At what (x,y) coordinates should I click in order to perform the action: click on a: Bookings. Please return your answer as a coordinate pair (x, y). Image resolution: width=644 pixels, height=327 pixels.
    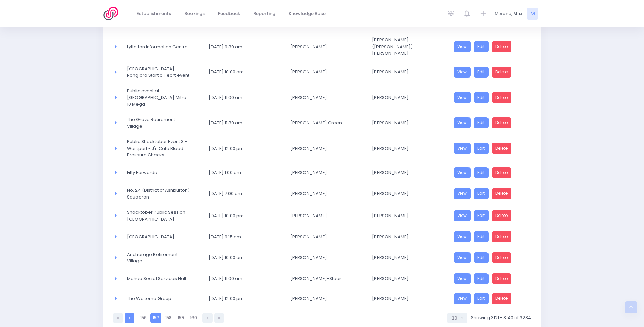
    Looking at the image, I should click on (194, 13).